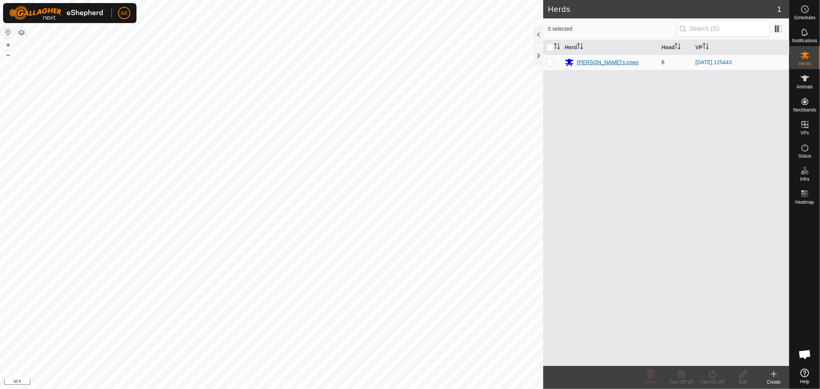 The image size is (820, 389). Describe the element at coordinates (805, 110) in the screenshot. I see `span: Neckbands` at that location.